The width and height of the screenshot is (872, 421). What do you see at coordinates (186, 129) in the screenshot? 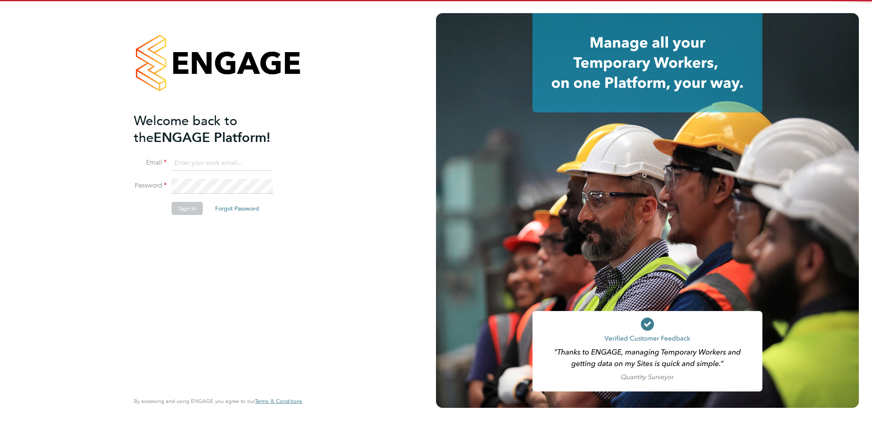
I see `span: Welcome back to the` at bounding box center [186, 129].